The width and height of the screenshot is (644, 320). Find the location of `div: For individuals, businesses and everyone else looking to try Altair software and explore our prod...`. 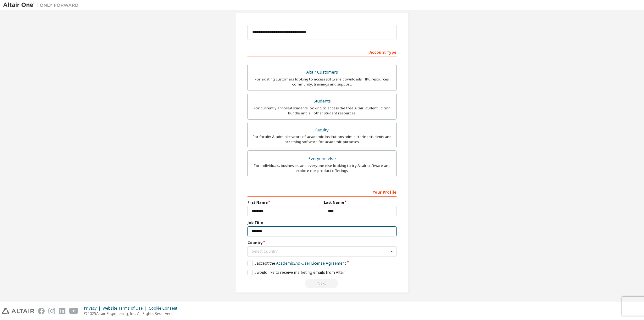

div: For individuals, businesses and everyone else looking to try Altair software and explore our prod... is located at coordinates (322, 169).